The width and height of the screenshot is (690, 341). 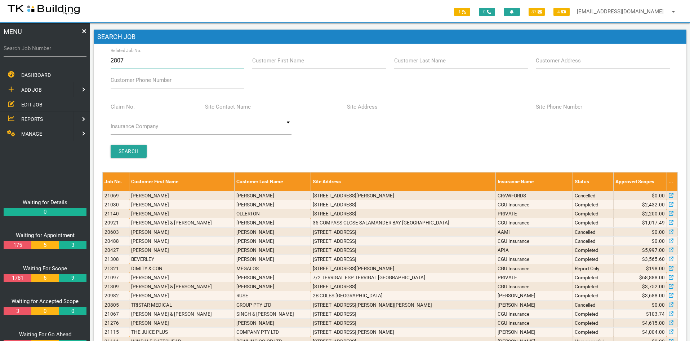 I want to click on label: Site Address, so click(x=362, y=107).